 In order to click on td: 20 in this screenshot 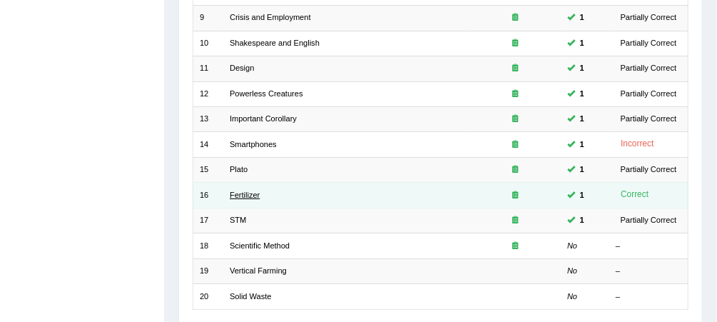, I will do `click(208, 296)`.